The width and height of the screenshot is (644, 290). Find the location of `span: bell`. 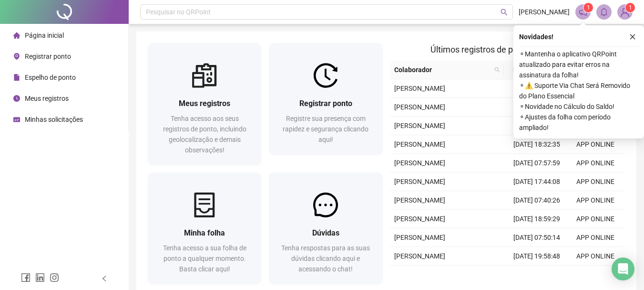

span: bell is located at coordinates (604, 12).